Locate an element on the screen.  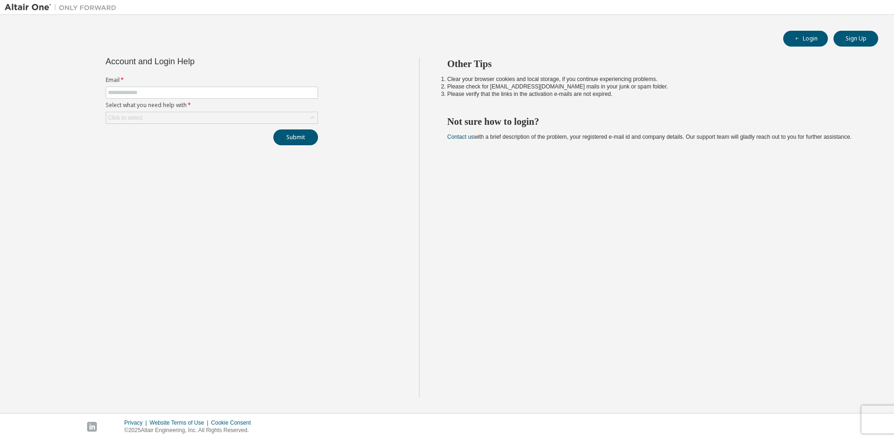
h2: Not sure how to login? is located at coordinates (654, 121).